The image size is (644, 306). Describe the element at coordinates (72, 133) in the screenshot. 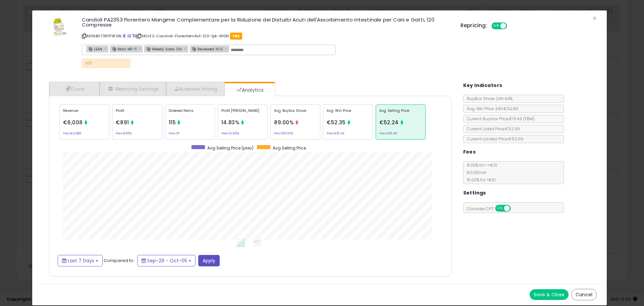

I see `small: Prev: €4,686` at that location.